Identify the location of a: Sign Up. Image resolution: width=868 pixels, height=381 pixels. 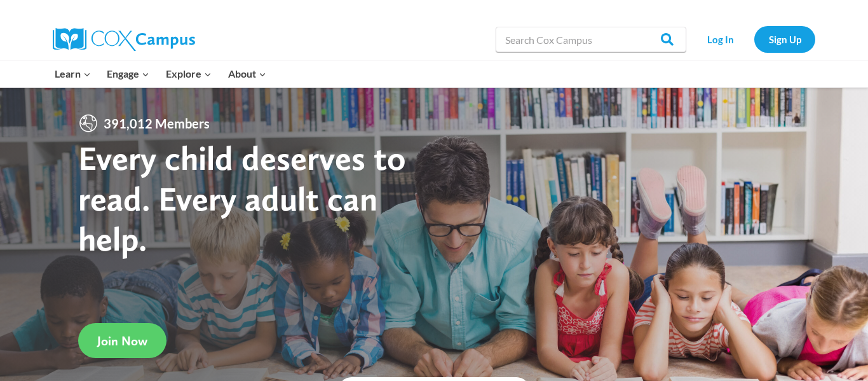
(785, 39).